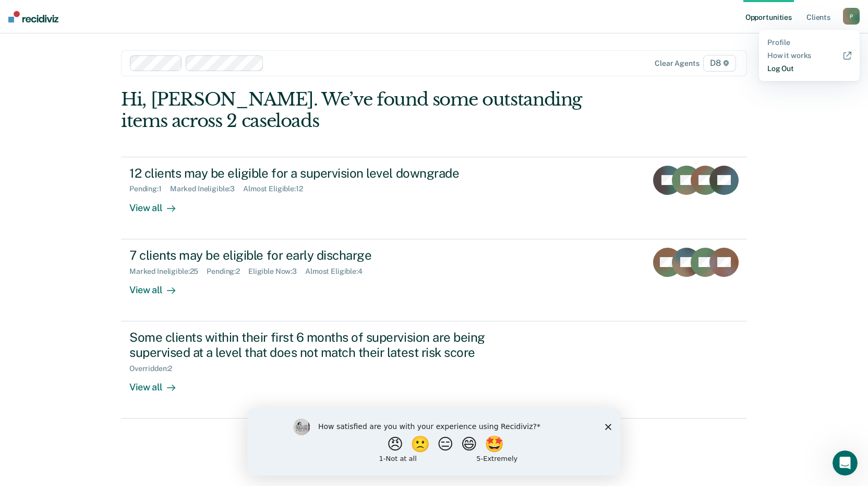 The height and width of the screenshot is (486, 868). Describe the element at coordinates (191, 18) in the screenshot. I see `div: How satisfied are you with your experience using Recidiviz?` at that location.